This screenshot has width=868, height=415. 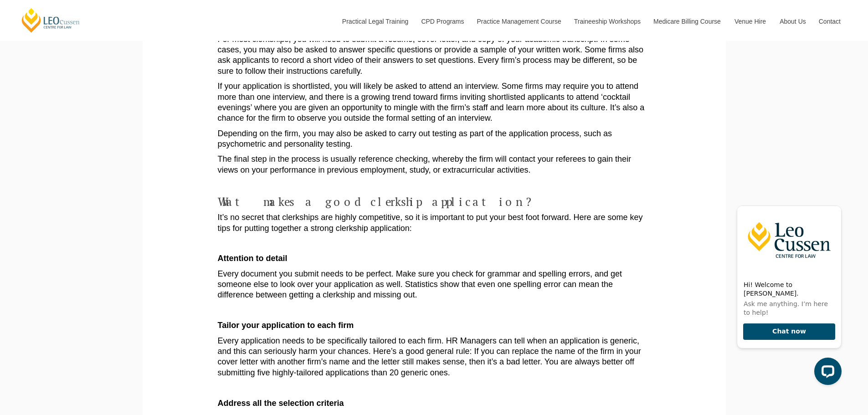 I want to click on p: Depending on the firm, you may also be asked to carry out testing as part of the application proc..., so click(x=434, y=139).